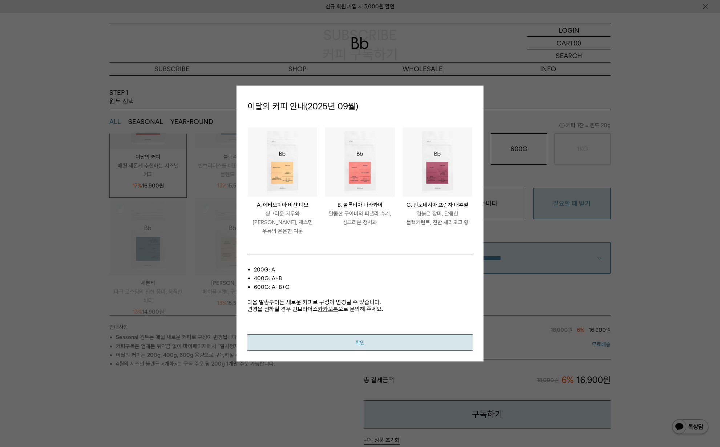 Image resolution: width=720 pixels, height=447 pixels. Describe the element at coordinates (360, 342) in the screenshot. I see `button: 확인` at that location.